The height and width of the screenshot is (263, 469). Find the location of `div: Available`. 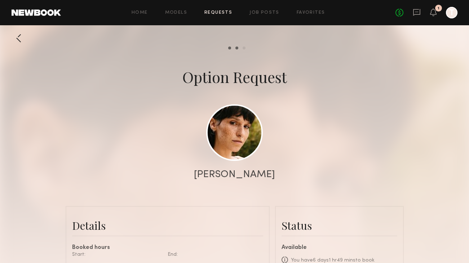

div: Available is located at coordinates (339, 247).